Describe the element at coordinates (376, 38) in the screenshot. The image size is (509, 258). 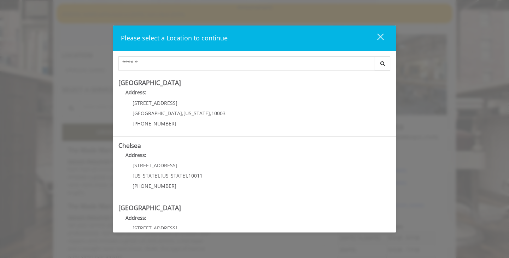
I see `div: close dialog` at that location.